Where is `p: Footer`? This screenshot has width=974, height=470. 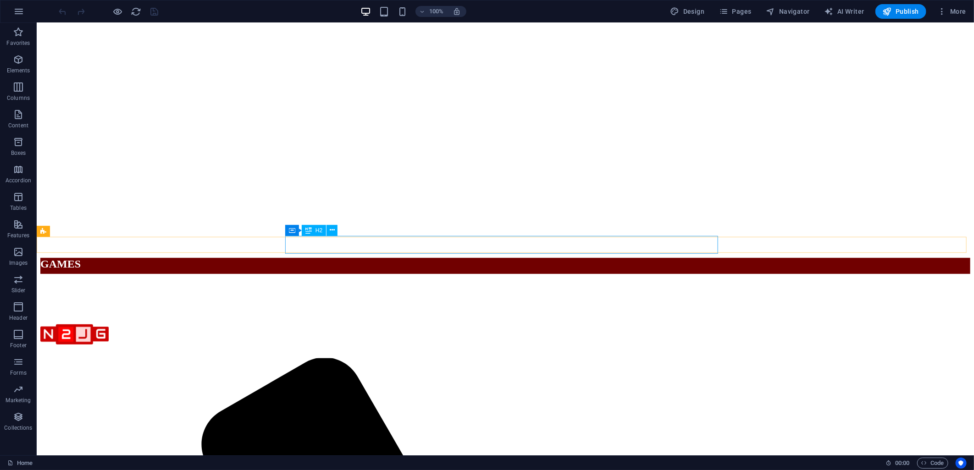 p: Footer is located at coordinates (18, 346).